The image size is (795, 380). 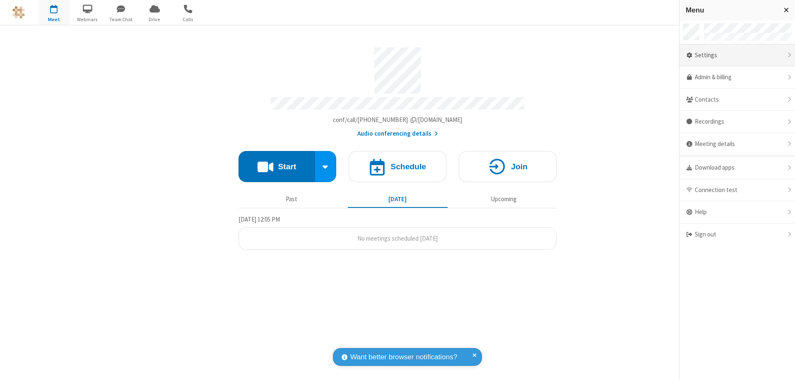 I want to click on img: QA Selenium DO NOT DELETE OR CHANGE, so click(x=19, y=12).